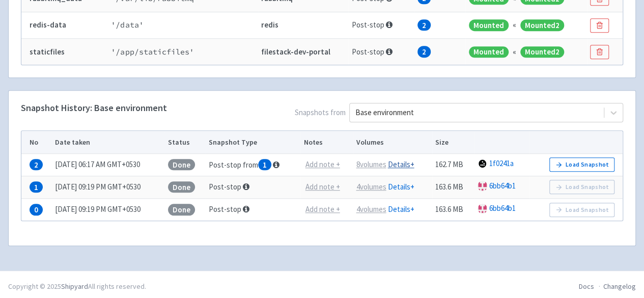  What do you see at coordinates (184, 142) in the screenshot?
I see `th: Status` at bounding box center [184, 142].